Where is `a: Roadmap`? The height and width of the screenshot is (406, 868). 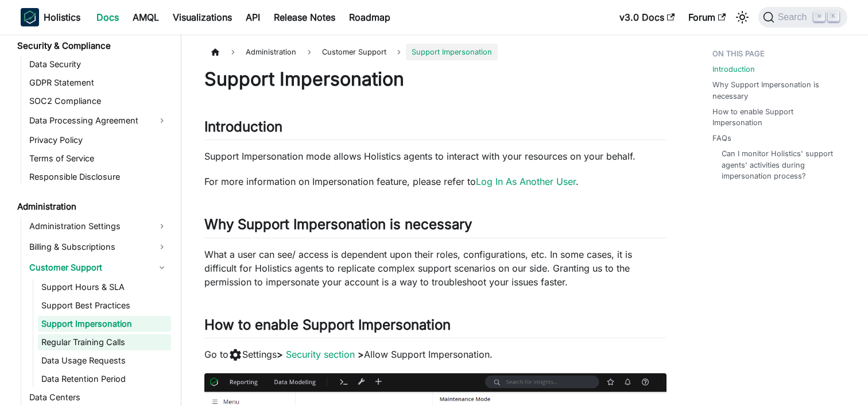
a: Roadmap is located at coordinates (369, 17).